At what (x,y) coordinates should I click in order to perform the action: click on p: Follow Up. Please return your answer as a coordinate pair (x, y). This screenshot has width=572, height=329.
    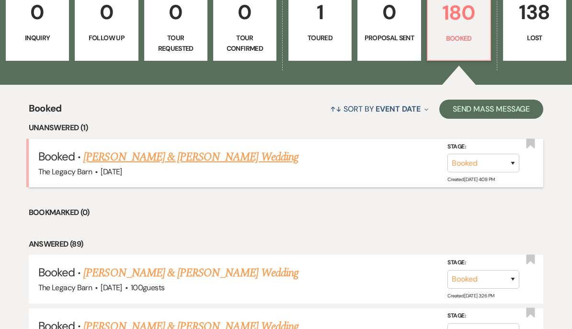
    Looking at the image, I should click on (106, 38).